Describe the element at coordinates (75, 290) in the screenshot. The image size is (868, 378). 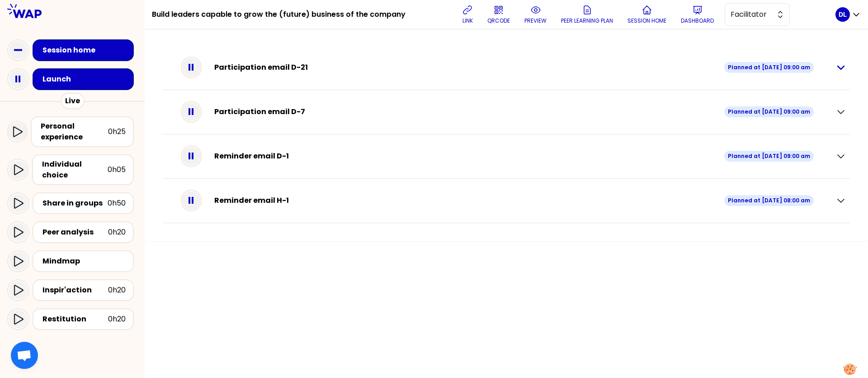
I see `div: Inspir'action` at that location.